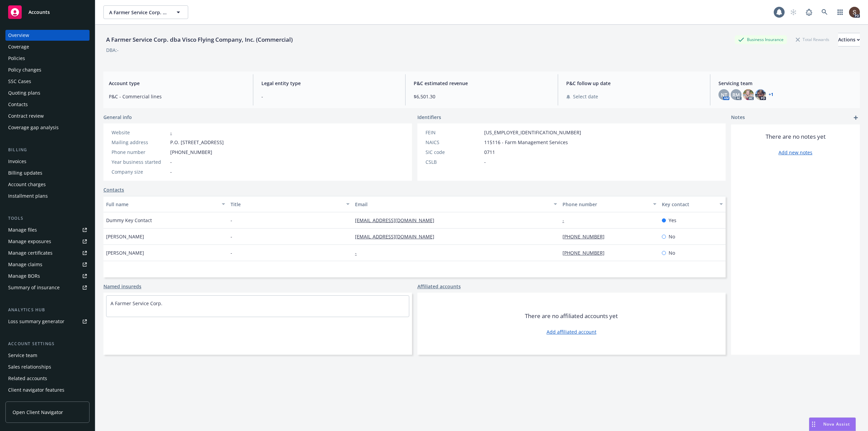  Describe the element at coordinates (286, 204) in the screenshot. I see `div: Title` at that location.